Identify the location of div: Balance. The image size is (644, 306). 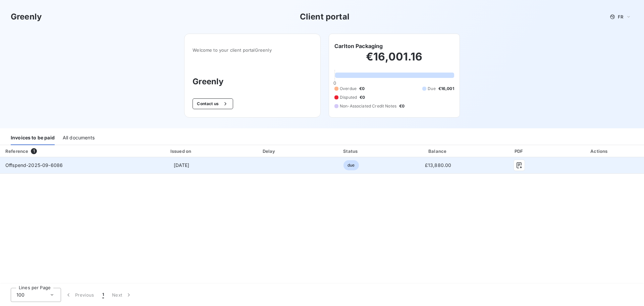
(438, 151).